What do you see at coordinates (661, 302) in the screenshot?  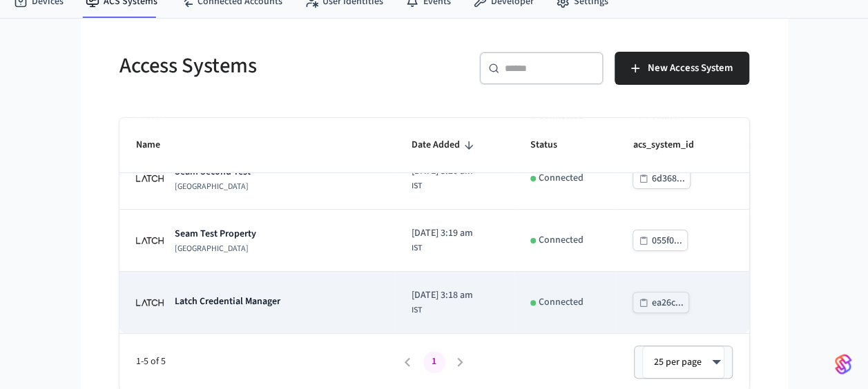 I see `button: ea26c...` at bounding box center [661, 302].